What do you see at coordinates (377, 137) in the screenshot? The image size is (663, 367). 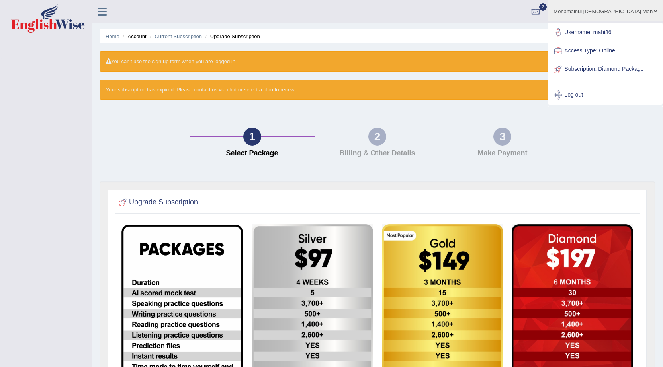 I see `div: 2` at bounding box center [377, 137].